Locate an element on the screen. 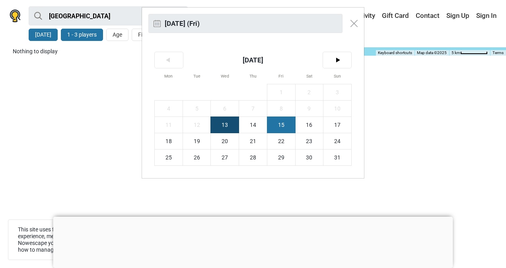 The image size is (506, 268). div: This site uses first and third party cookies to provide you with a great user experience, measure... is located at coordinates (127, 240).